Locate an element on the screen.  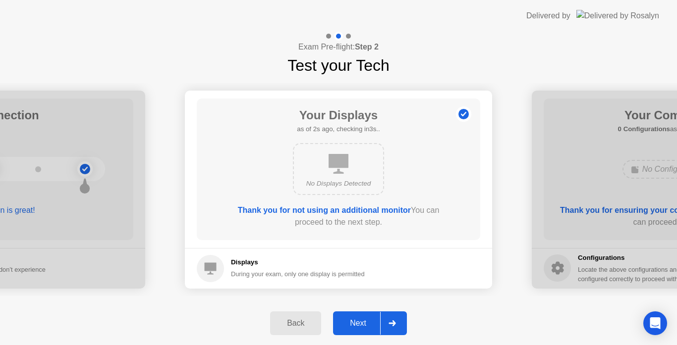
div: Delivered by is located at coordinates (548, 16).